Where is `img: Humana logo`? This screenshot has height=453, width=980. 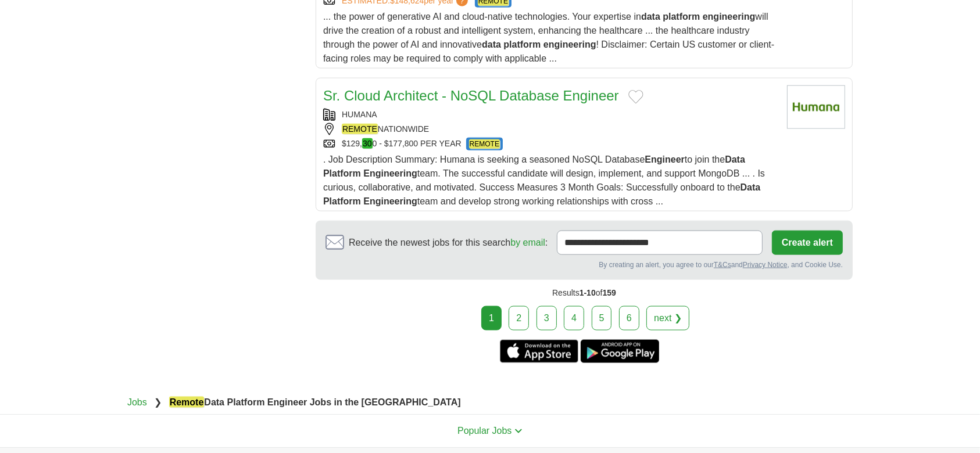 img: Humana logo is located at coordinates (816, 107).